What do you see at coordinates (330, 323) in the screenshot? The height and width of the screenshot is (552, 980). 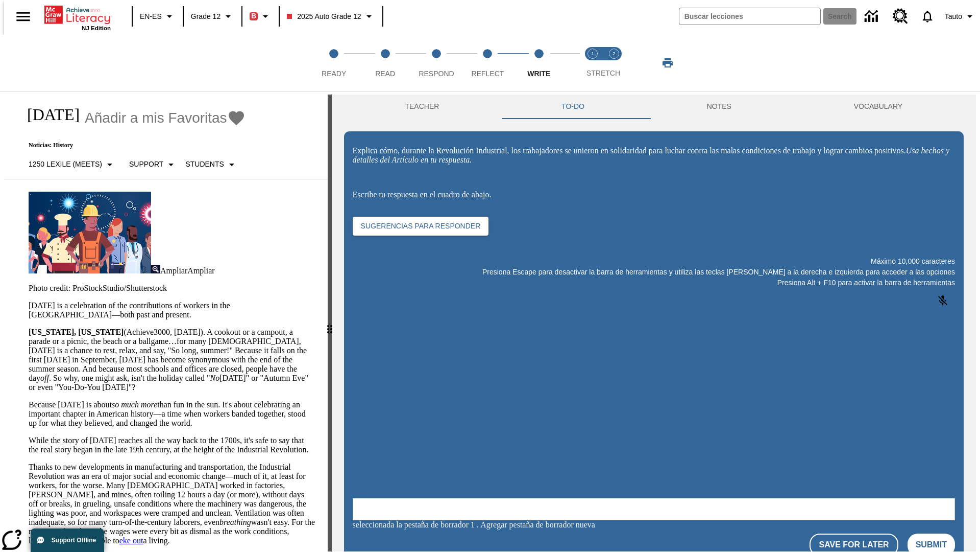 I see `div: Pulsa la tecla de intro o la barra espaciadora y luego presiona las flechas de derecha e izquierd...` at bounding box center [330, 323].